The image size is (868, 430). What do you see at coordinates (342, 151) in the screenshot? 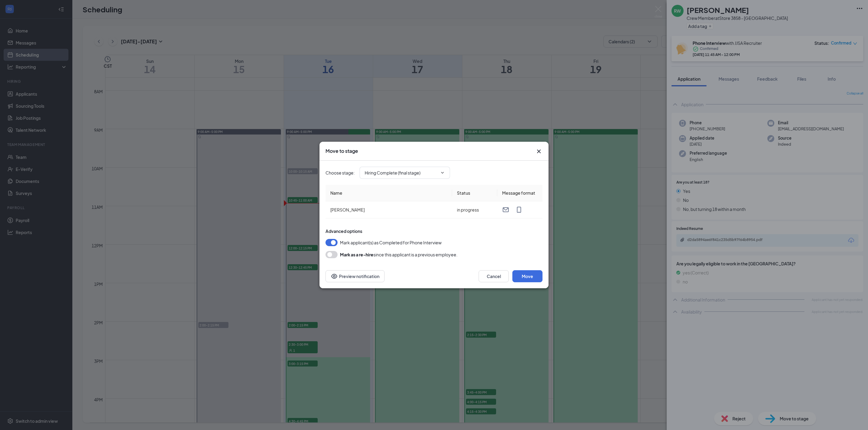
I see `h3: Move to stage` at bounding box center [342, 151].